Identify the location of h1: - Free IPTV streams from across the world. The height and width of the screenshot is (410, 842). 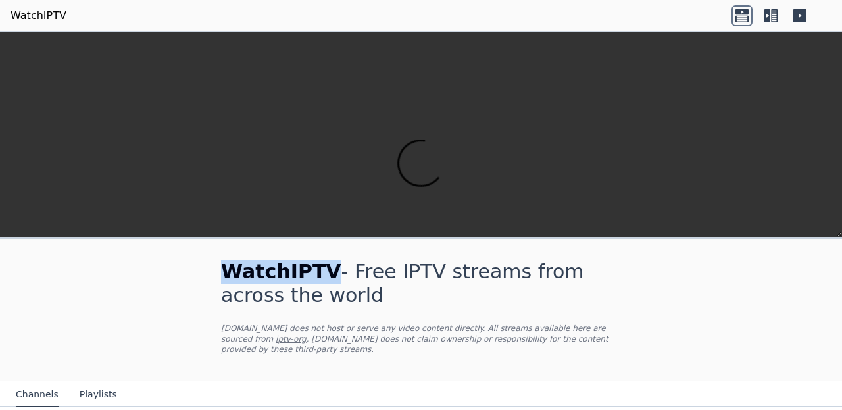
(421, 283).